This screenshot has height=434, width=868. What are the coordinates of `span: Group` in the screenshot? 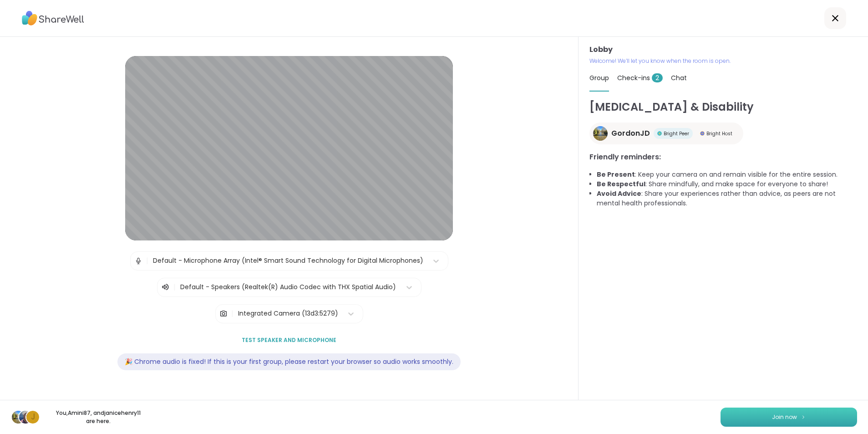 It's located at (599, 78).